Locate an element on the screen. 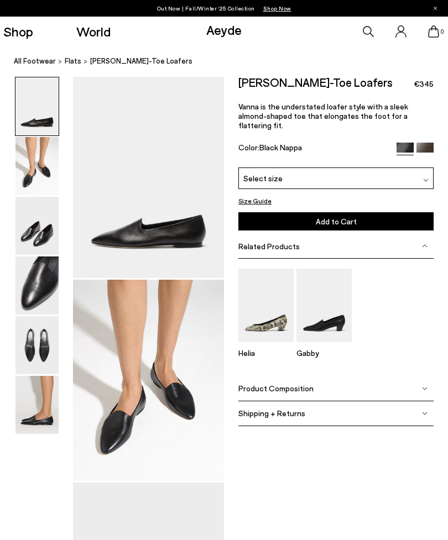 This screenshot has width=448, height=540. p: Vanna is the understated loafer style with a sleek almond-shaped toe that elongates the foot for ... is located at coordinates (335, 115).